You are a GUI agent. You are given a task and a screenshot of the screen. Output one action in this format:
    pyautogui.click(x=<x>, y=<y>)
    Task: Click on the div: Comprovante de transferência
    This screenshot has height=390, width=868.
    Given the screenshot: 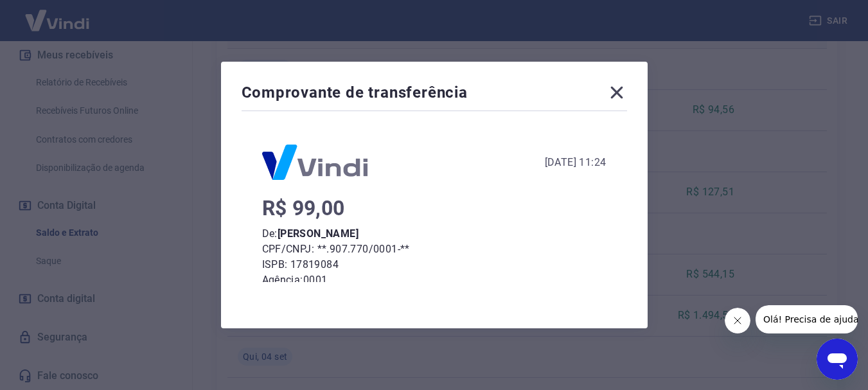 What is the action you would take?
    pyautogui.click(x=434, y=95)
    